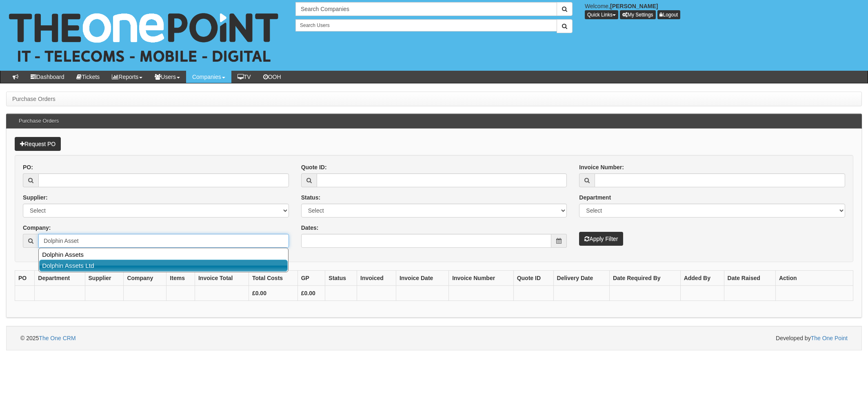 Image resolution: width=868 pixels, height=415 pixels. Describe the element at coordinates (723, 10) in the screenshot. I see `div: Welcome,` at that location.